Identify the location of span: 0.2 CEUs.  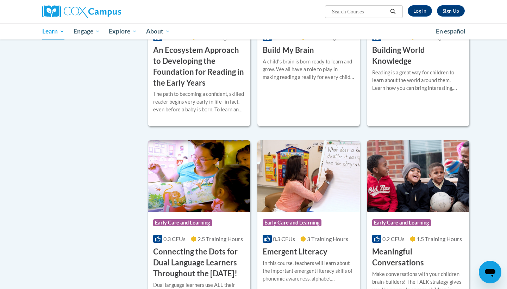
(394, 238).